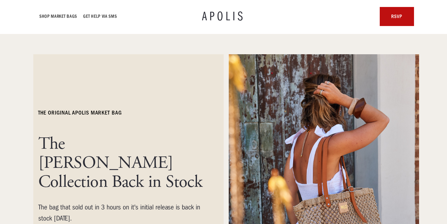 The height and width of the screenshot is (224, 447). What do you see at coordinates (224, 17) in the screenshot?
I see `a: APOLIS` at bounding box center [224, 17].